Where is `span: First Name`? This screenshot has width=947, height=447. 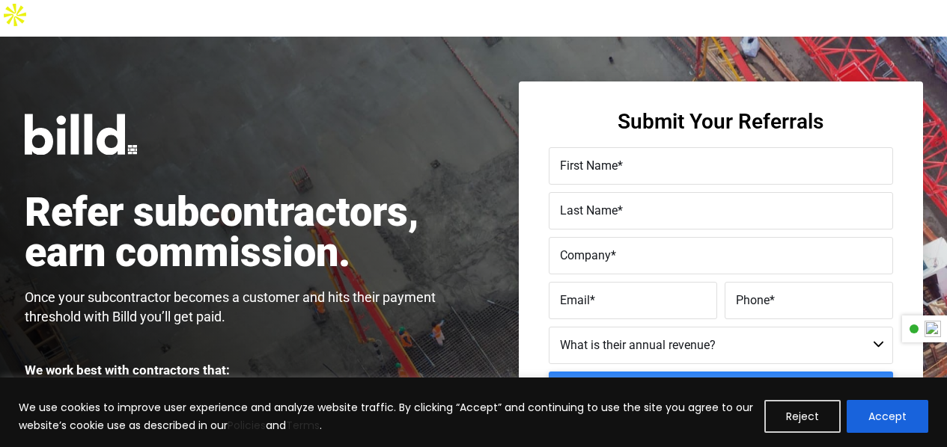 span: First Name is located at coordinates (588, 165).